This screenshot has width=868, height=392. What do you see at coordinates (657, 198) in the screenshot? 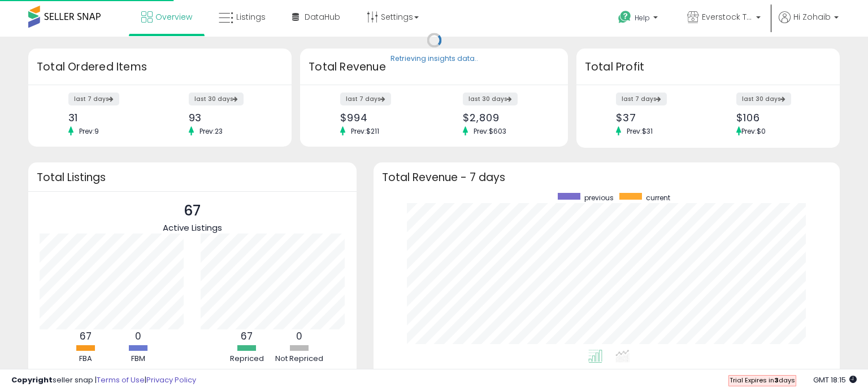
I see `span: current` at bounding box center [657, 198].